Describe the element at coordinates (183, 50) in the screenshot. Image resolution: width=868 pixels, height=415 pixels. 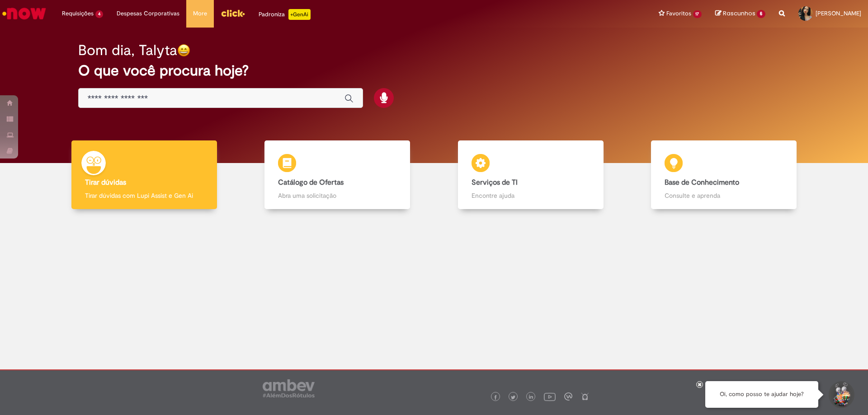
I see `img: happy-face.png` at that location.